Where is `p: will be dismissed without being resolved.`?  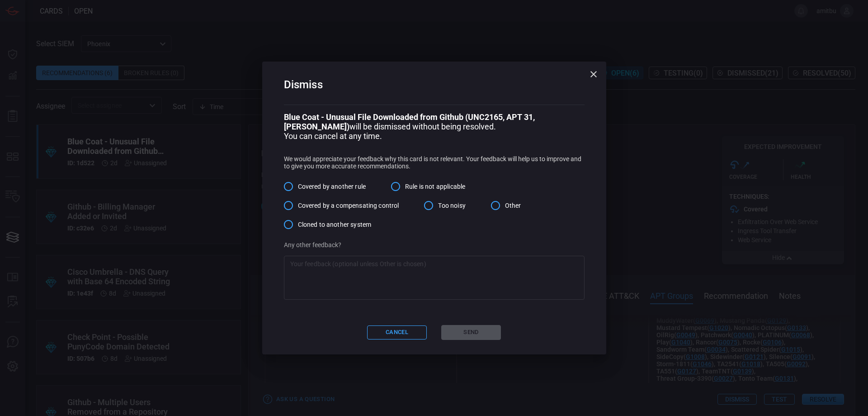
p: will be dismissed without being resolved. is located at coordinates (434, 122).